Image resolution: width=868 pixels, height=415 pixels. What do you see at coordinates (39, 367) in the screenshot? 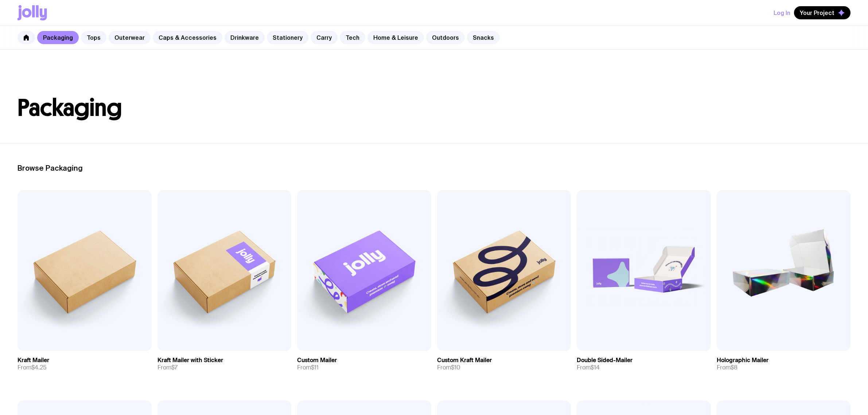
I see `span: $4.25` at bounding box center [39, 367].